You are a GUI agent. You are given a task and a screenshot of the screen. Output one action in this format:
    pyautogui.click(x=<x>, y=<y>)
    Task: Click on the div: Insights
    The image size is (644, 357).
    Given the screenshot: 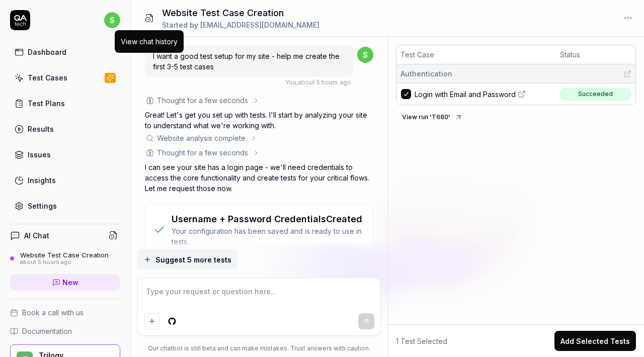 What is the action you would take?
    pyautogui.click(x=42, y=180)
    